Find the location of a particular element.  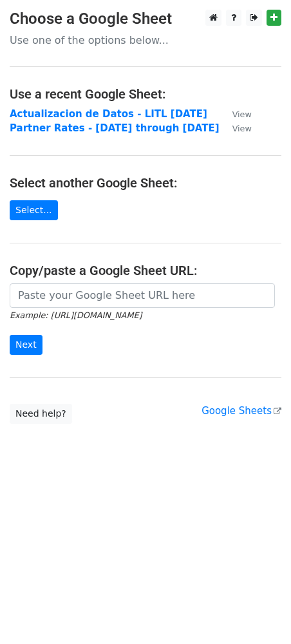

p: Use one of the options below... is located at coordinates (146, 40).